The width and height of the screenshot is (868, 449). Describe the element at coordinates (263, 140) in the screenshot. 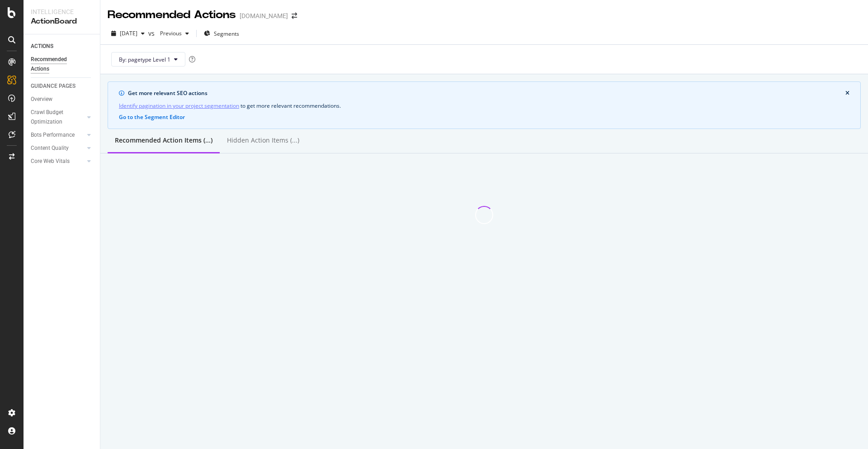

I see `div: Hidden Action Items (...)` at that location.